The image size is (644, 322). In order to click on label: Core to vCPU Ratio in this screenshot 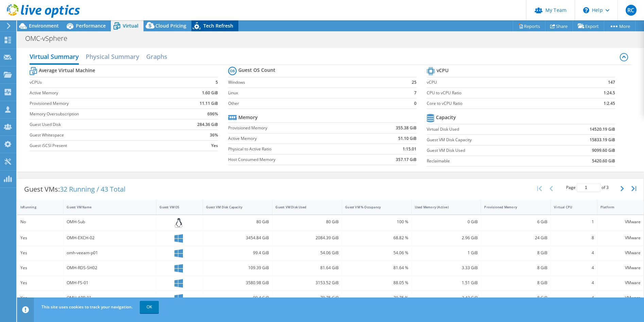, I will do `click(499, 103)`.